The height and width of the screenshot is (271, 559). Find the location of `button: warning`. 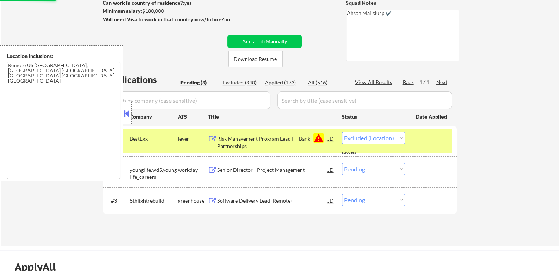

button: warning is located at coordinates (319, 138).